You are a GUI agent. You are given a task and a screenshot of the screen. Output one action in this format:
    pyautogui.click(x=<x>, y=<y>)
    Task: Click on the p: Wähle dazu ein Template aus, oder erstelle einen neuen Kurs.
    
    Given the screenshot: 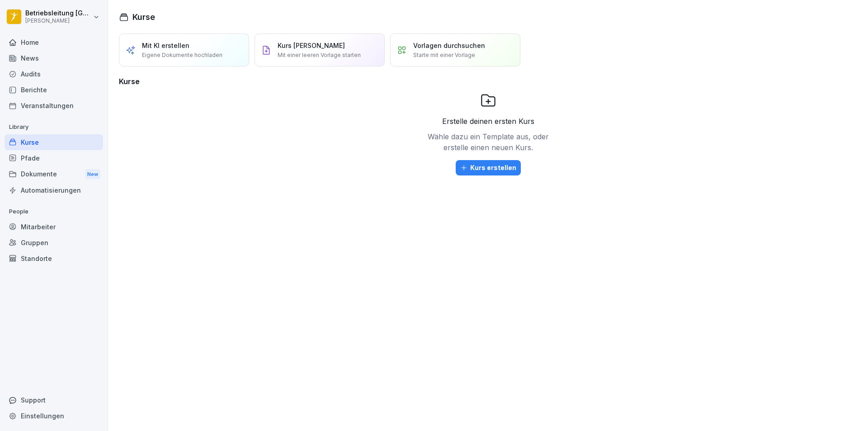 What is the action you would take?
    pyautogui.click(x=488, y=142)
    